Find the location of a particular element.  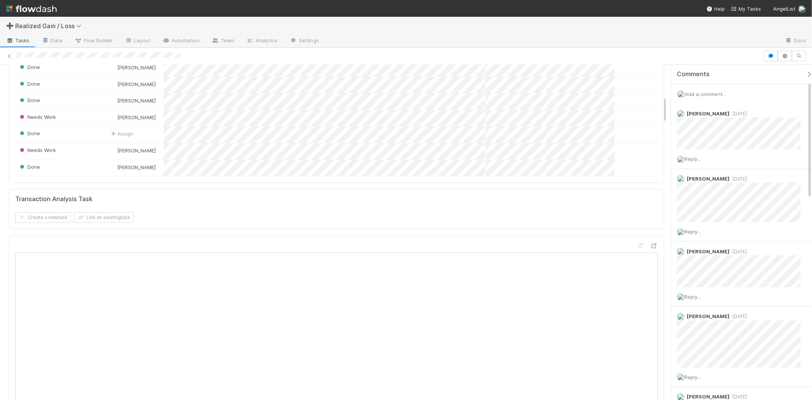

span: Assign is located at coordinates (121, 134).